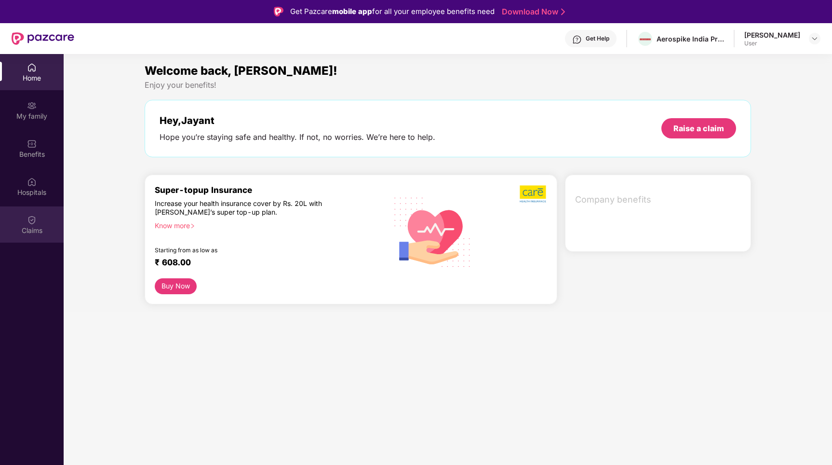 This screenshot has height=465, width=832. I want to click on div: Starting from as low as, so click(249, 250).